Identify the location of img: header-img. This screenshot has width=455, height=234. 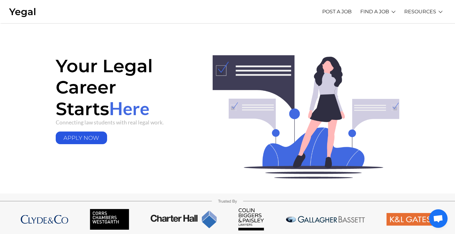
(301, 117).